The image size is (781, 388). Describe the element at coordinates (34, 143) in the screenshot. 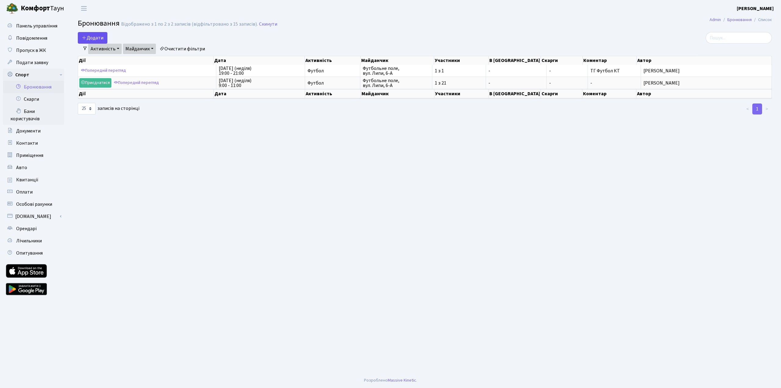

I see `a: Контакти` at that location.